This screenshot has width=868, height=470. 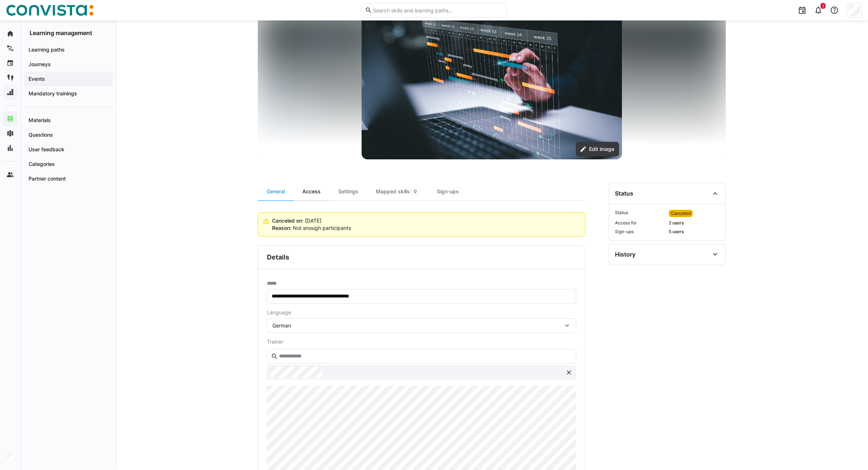 What do you see at coordinates (415, 192) in the screenshot?
I see `span: 0` at bounding box center [415, 192].